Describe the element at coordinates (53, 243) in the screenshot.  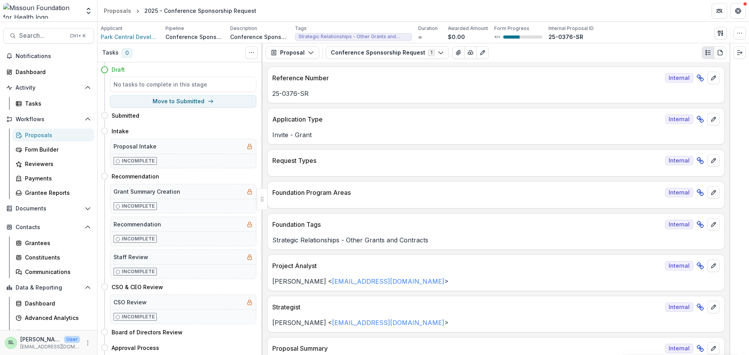
I see `a: Grantees` at that location.